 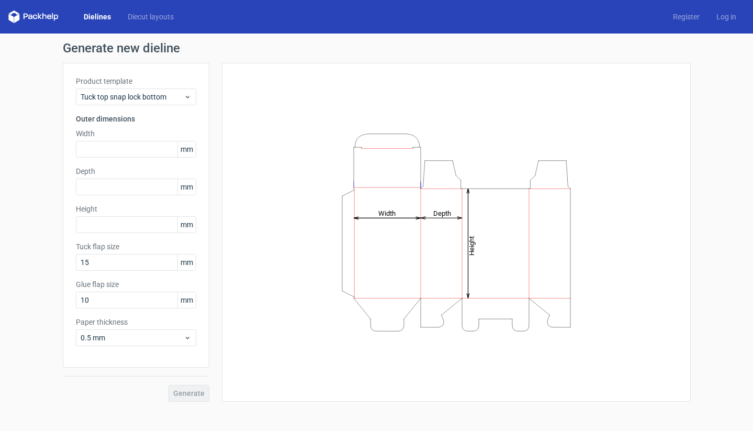 I want to click on h1: Generate new dieline, so click(x=377, y=48).